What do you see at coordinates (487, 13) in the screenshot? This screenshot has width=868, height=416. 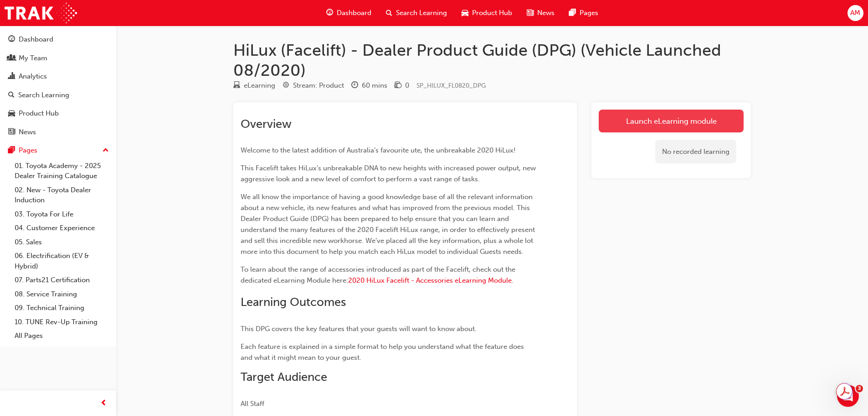 I see `a: car-iconProduct Hub` at bounding box center [487, 13].